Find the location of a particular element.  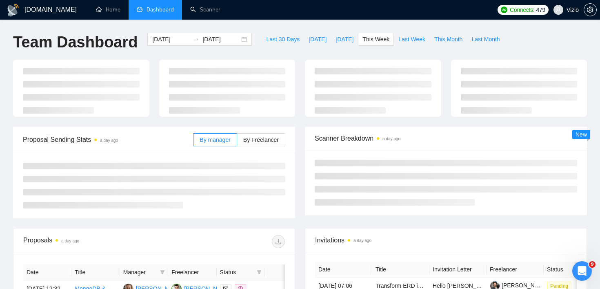

span: Proposal Sending Stats is located at coordinates (108, 139).